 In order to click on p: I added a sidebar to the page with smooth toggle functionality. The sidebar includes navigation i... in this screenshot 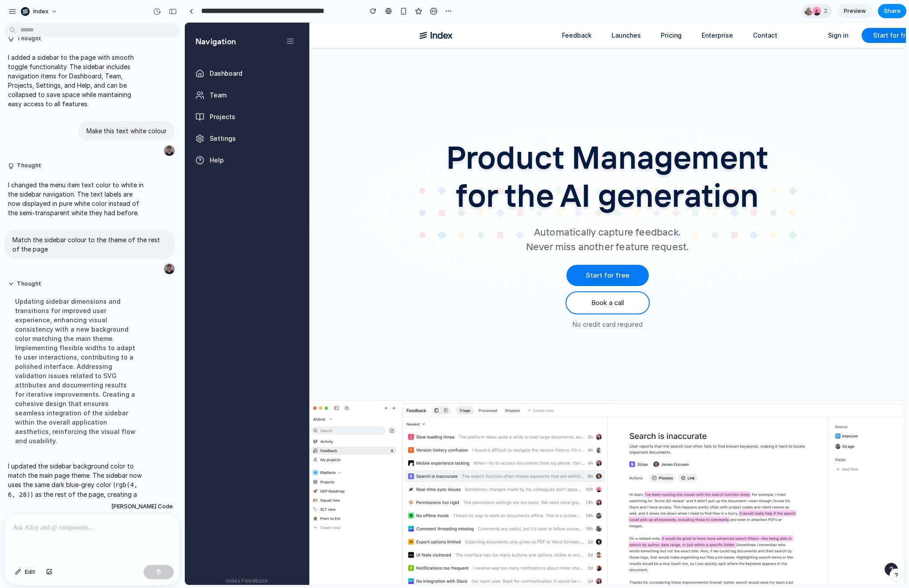, I will do `click(76, 81)`.